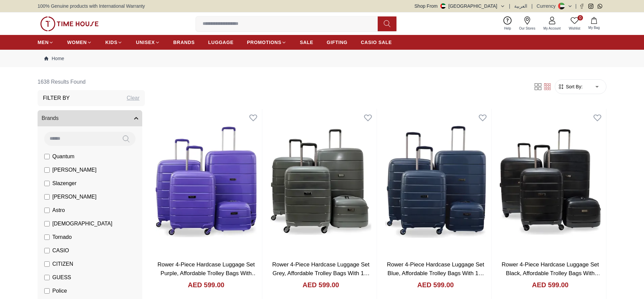 The width and height of the screenshot is (644, 299). Describe the element at coordinates (377, 42) in the screenshot. I see `span: CASIO SALE` at that location.